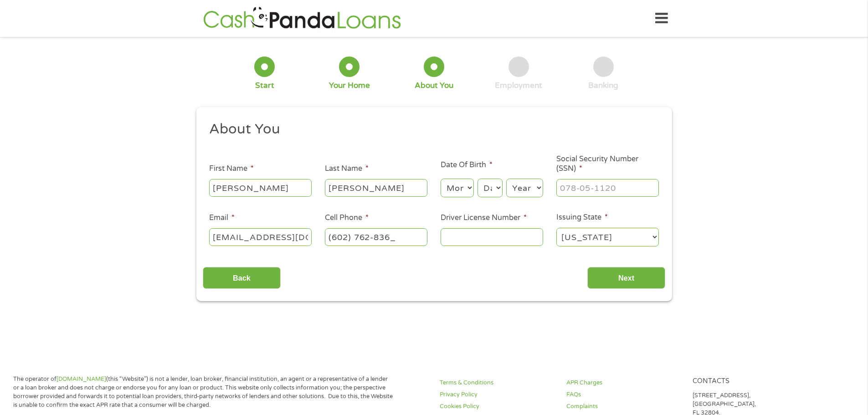  What do you see at coordinates (467, 165) in the screenshot?
I see `label: Date Of Birth` at bounding box center [467, 165].